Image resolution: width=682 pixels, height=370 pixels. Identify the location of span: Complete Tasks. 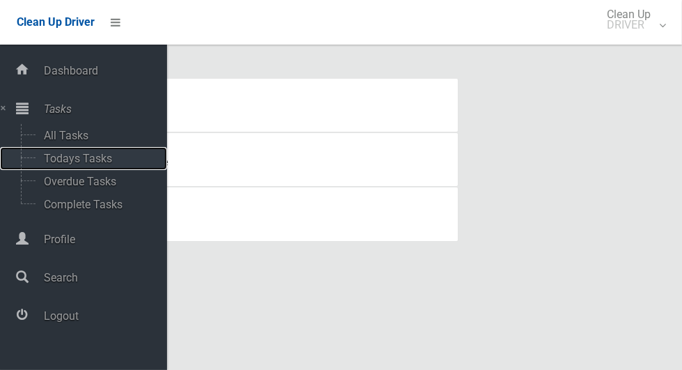
(97, 204).